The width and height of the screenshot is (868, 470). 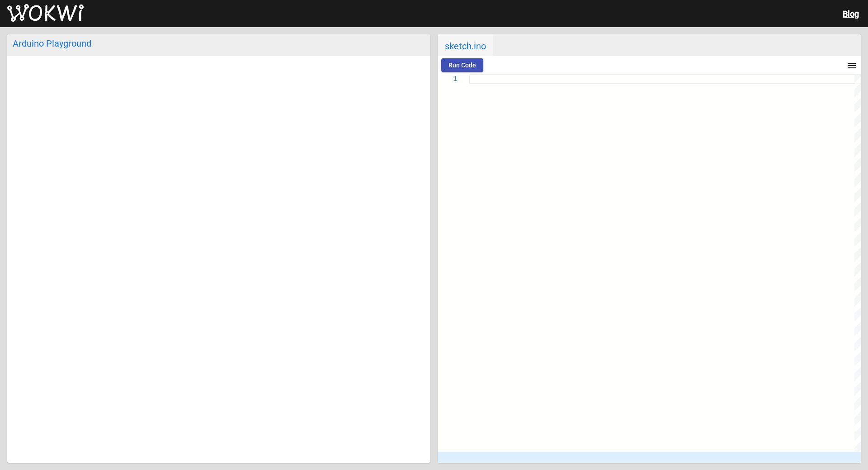 I want to click on span: Run Code, so click(x=462, y=65).